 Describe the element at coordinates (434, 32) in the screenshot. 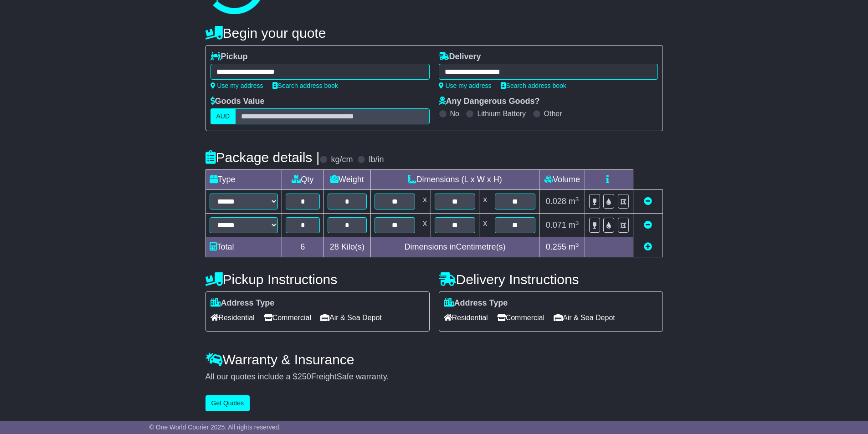

I see `h4: Begin your quote` at that location.